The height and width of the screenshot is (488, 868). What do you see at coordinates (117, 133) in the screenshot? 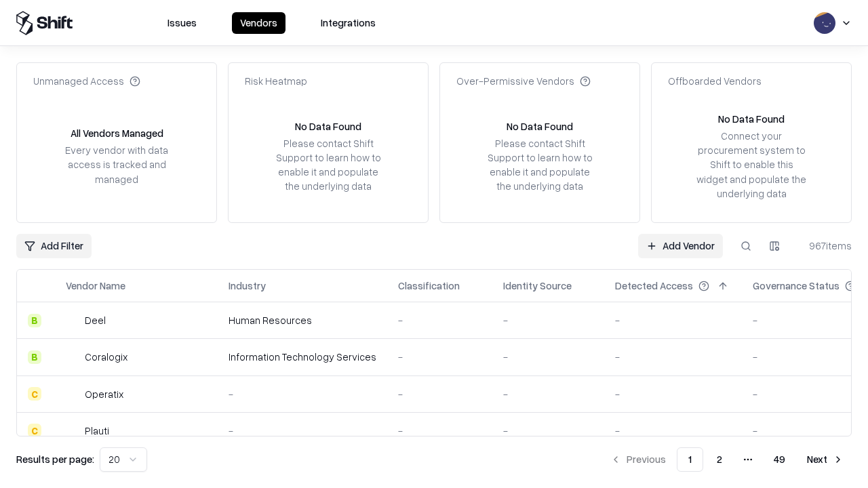
I see `div: All Vendors Managed` at bounding box center [117, 133].